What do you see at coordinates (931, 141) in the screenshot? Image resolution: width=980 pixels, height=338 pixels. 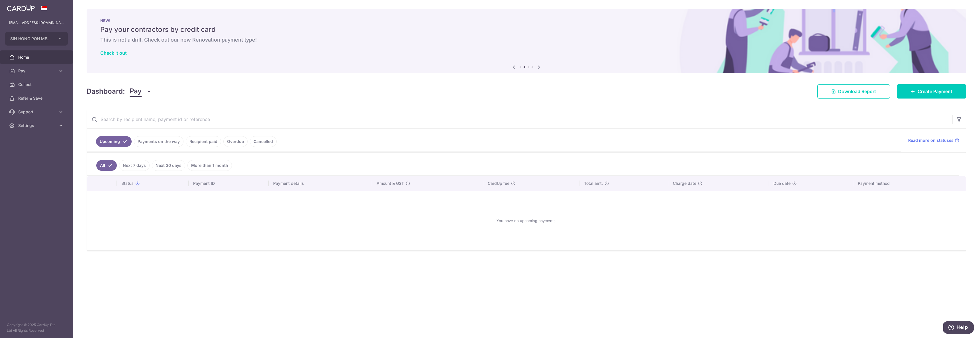 I see `span: Read more on statuses` at bounding box center [931, 141].